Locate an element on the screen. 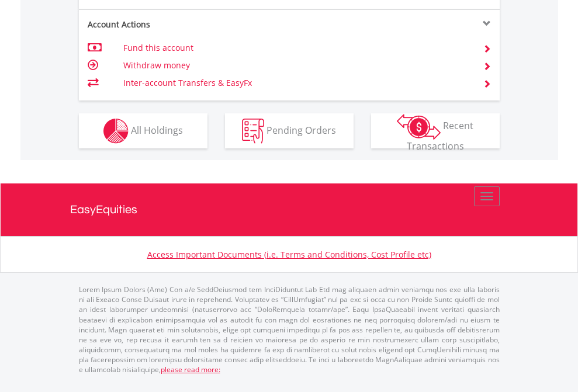 Image resolution: width=578 pixels, height=392 pixels. td: Withdraw money is located at coordinates (296, 66).